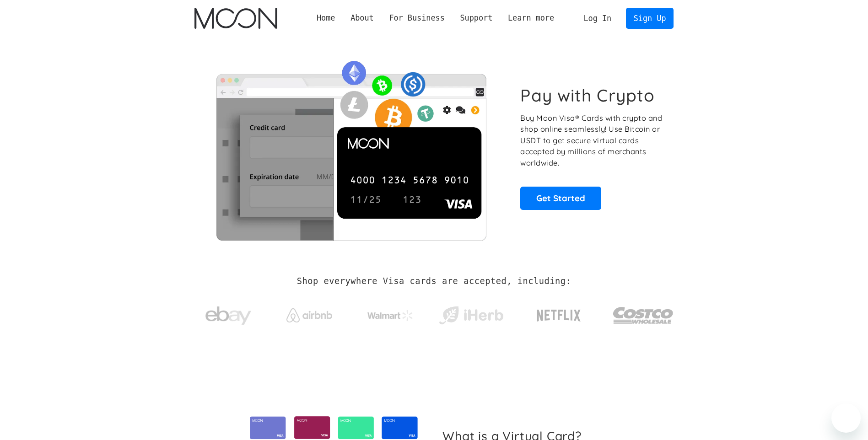  I want to click on p: Buy Moon Visa® Cards with crypto and shop online seamlessly! Use Bitcoin or USDT to get secure vi..., so click(591, 140).